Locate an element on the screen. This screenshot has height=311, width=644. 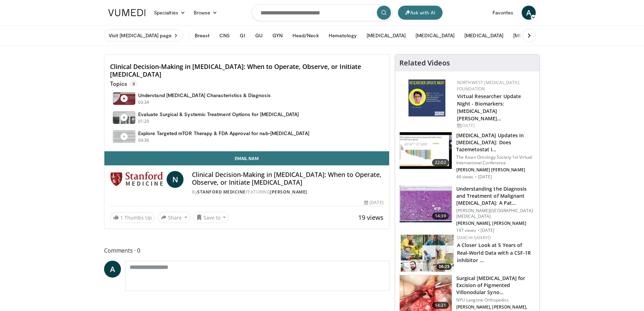
button: Share is located at coordinates (174, 218).